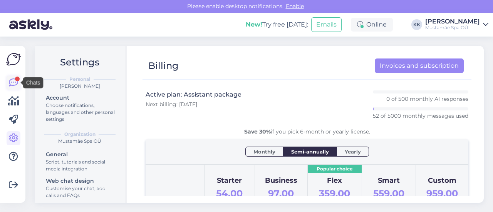 This screenshot has height=212, width=493. What do you see at coordinates (80, 166) in the screenshot?
I see `div: Script, tutorials and social media integration` at bounding box center [80, 166].